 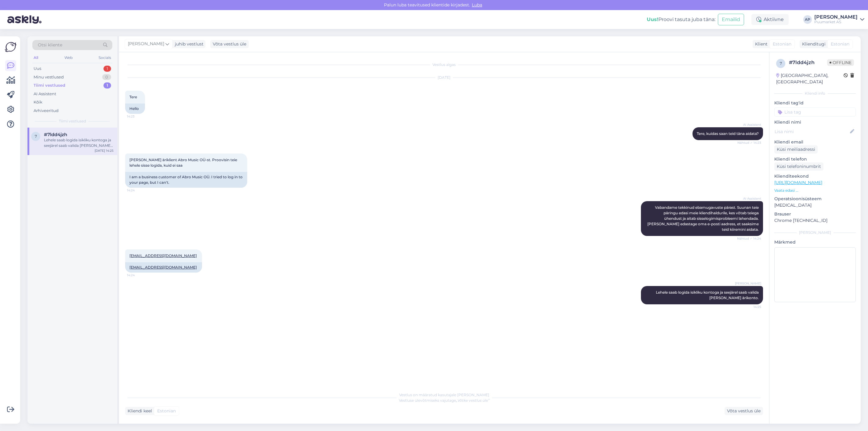 What do you see at coordinates (106, 77) in the screenshot?
I see `div: 0` at bounding box center [106, 77].